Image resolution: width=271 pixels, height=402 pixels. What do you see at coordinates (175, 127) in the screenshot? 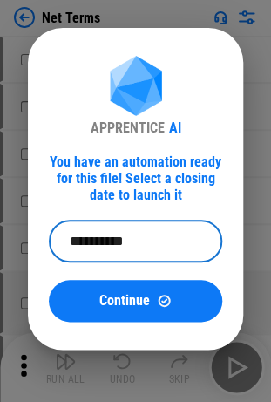
I see `div: AI` at bounding box center [175, 127].